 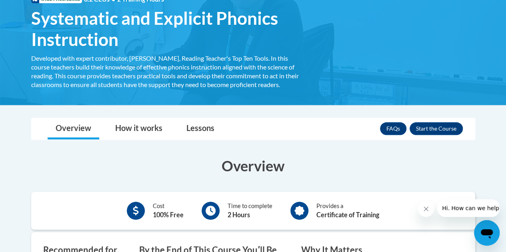 I want to click on h3: Overview, so click(x=253, y=166).